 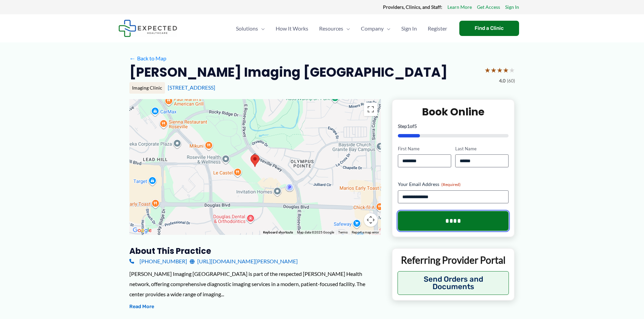 I want to click on span: Company, so click(x=372, y=28).